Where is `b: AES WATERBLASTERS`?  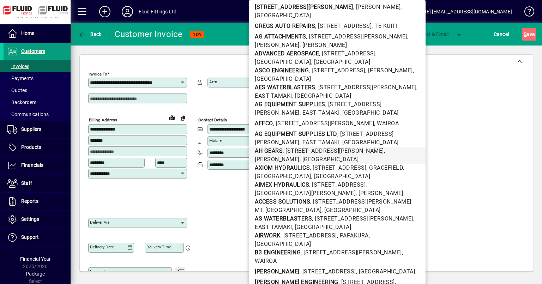 b: AES WATERBLASTERS is located at coordinates (285, 87).